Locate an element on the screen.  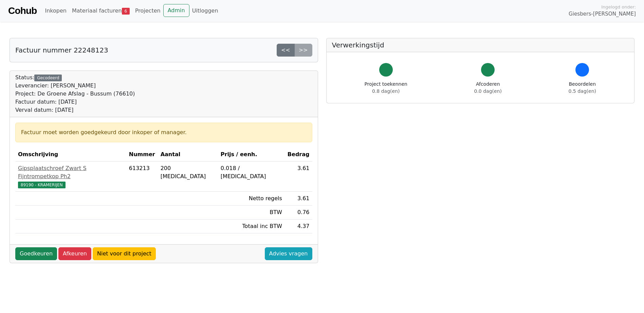
span: Ingelogd onder: is located at coordinates (618, 7).